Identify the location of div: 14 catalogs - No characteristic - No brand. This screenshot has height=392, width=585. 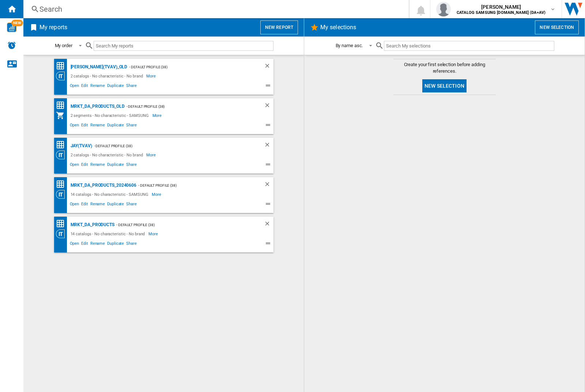
(109, 234).